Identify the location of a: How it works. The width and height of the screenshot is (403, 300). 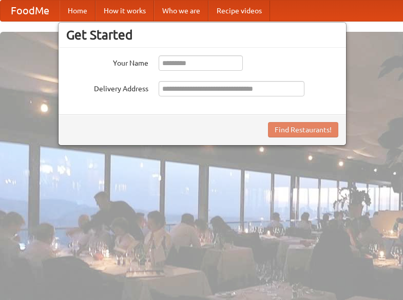
(125, 11).